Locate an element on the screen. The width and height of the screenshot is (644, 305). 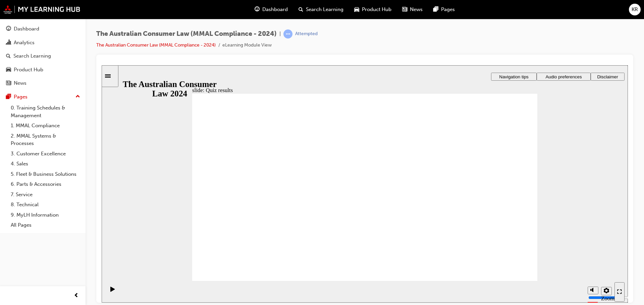
nav: slide navigation is located at coordinates (518, 226).